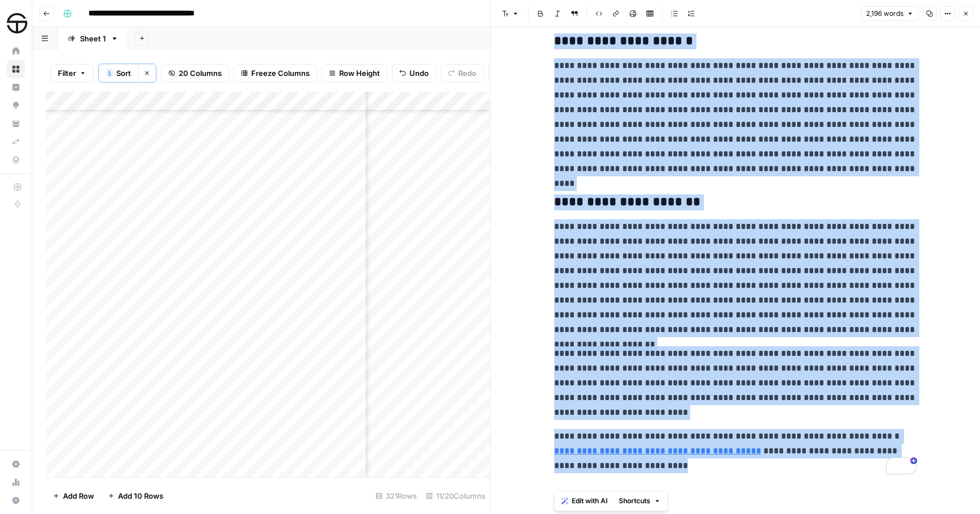  I want to click on div: Sheet 1, so click(93, 39).